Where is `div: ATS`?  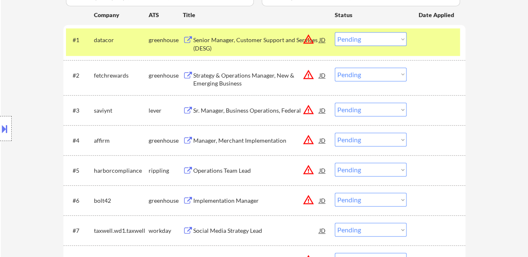
div: ATS is located at coordinates (166, 15).